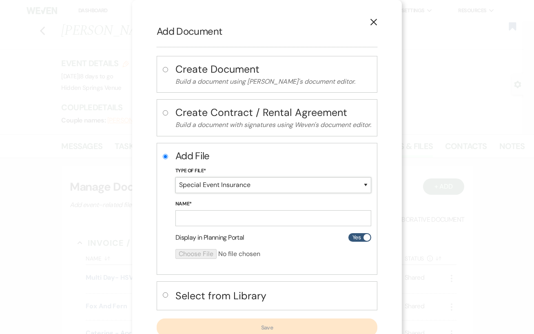  Describe the element at coordinates (274, 296) in the screenshot. I see `button: Select from Library` at that location.